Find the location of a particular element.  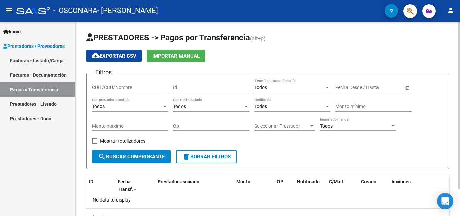

span: Mostrar totalizadores is located at coordinates (123, 141).